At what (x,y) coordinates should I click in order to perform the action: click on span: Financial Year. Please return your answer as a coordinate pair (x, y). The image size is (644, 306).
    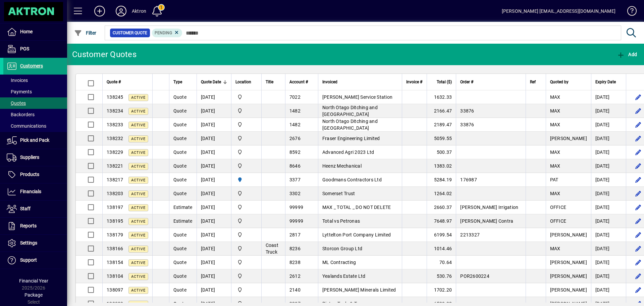
    Looking at the image, I should click on (34, 280).